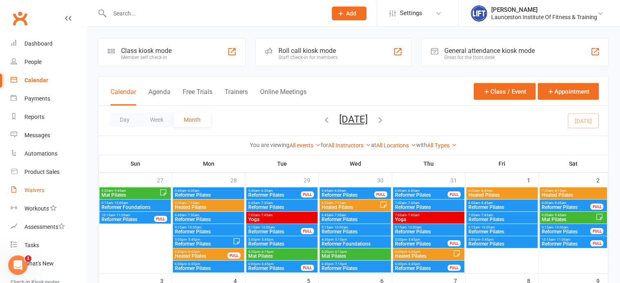 This screenshot has width=620, height=283. I want to click on div: People, so click(33, 62).